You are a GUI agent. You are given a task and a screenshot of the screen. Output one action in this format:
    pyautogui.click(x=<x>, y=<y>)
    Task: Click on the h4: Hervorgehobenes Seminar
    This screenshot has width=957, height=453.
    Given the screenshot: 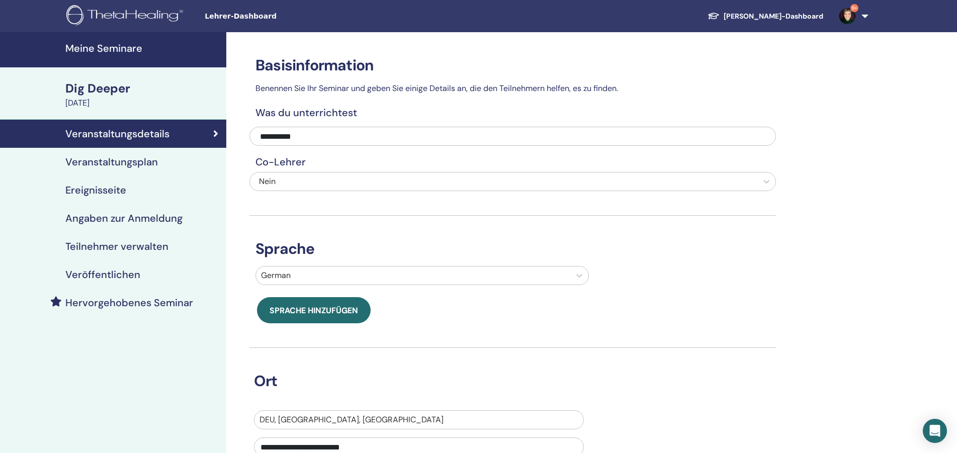 What is the action you would take?
    pyautogui.click(x=129, y=303)
    